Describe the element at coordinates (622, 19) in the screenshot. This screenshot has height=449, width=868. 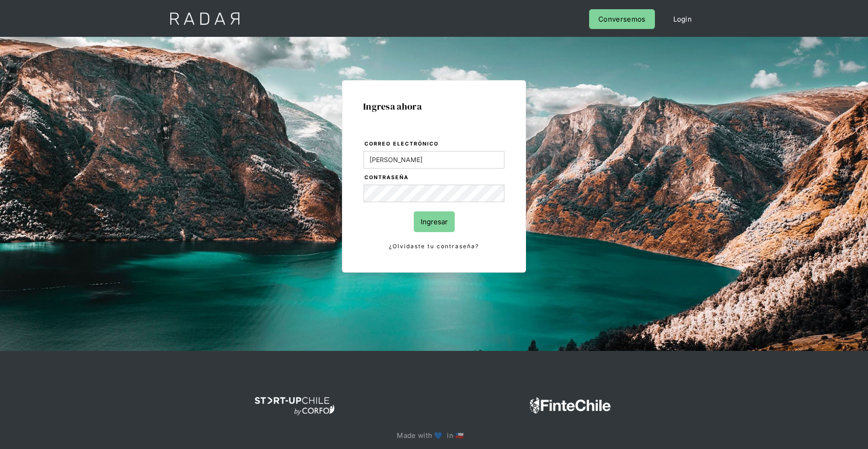
I see `a: Conversemos` at that location.